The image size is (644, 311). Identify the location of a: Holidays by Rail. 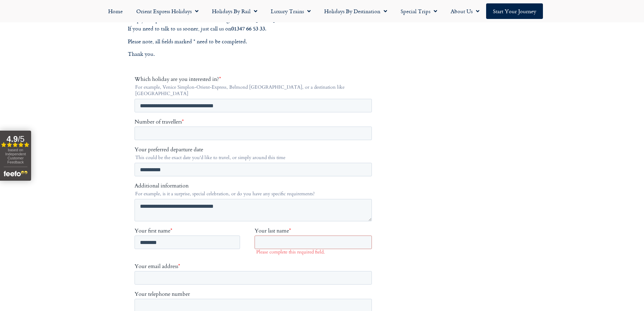
(235, 11).